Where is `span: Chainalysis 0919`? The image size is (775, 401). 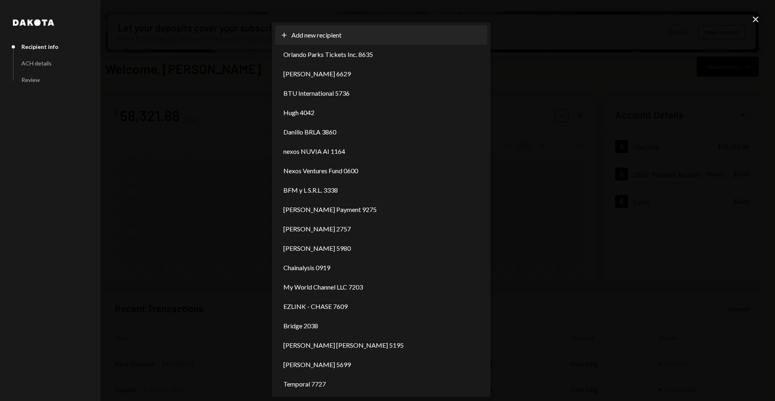
span: Chainalysis 0919 is located at coordinates (307, 267).